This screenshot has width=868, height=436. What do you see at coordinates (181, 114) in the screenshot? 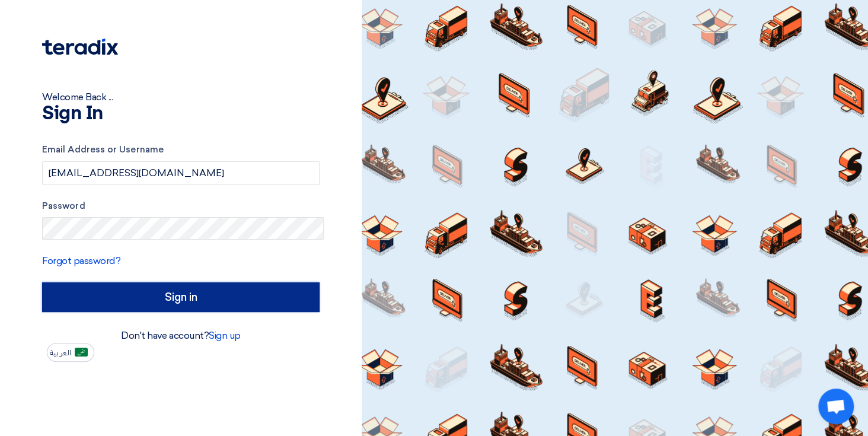
I see `h1: Sign In` at bounding box center [181, 114].